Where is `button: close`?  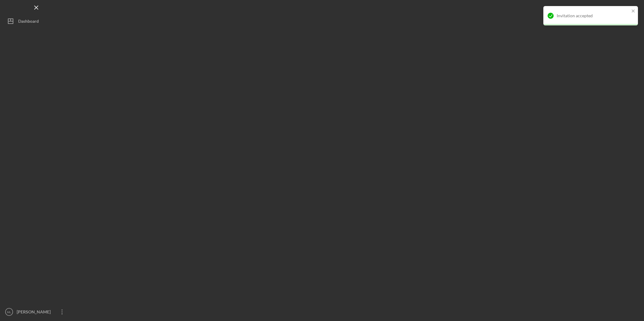
button: close is located at coordinates (634, 11).